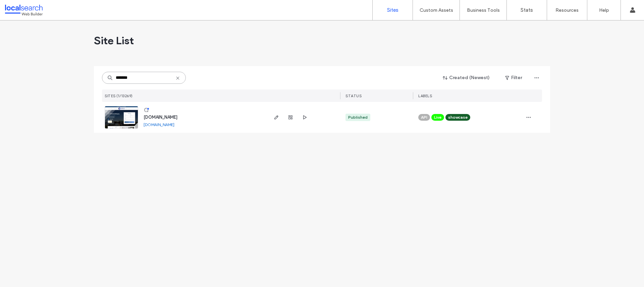 The image size is (644, 287). Describe the element at coordinates (425, 96) in the screenshot. I see `span: LABELS` at that location.